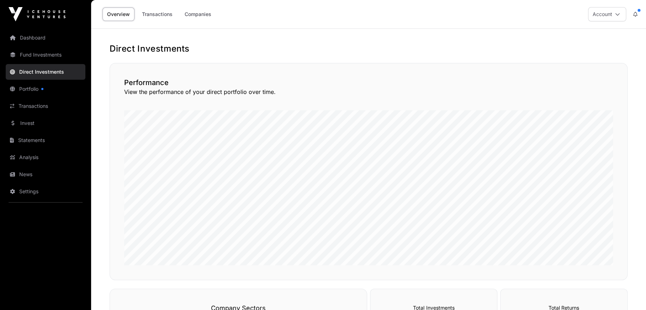  Describe the element at coordinates (46, 55) in the screenshot. I see `a: Fund Investments` at that location.